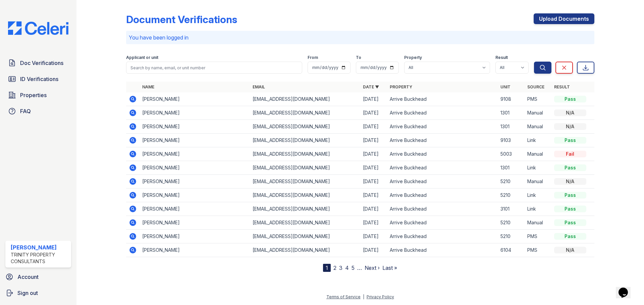 Image resolution: width=644 pixels, height=305 pixels. Describe the element at coordinates (380, 297) in the screenshot. I see `a: Privacy Policy` at that location.